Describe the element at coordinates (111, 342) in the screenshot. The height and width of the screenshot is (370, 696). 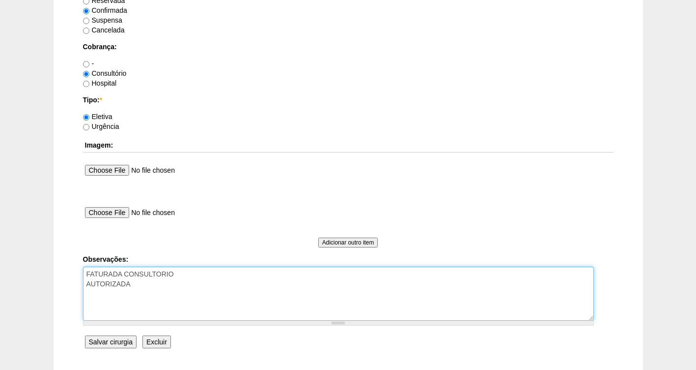
I see `input: Salvar cirurgia` at that location.